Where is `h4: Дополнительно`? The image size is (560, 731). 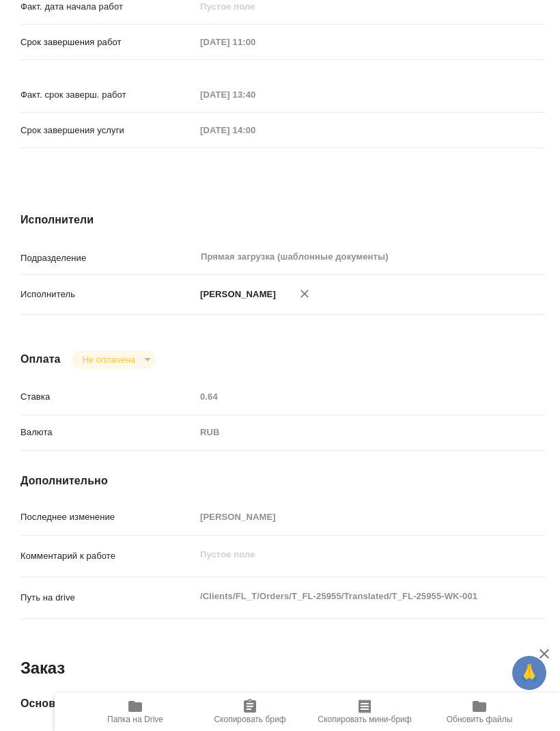 h4: Дополнительно is located at coordinates (282, 481).